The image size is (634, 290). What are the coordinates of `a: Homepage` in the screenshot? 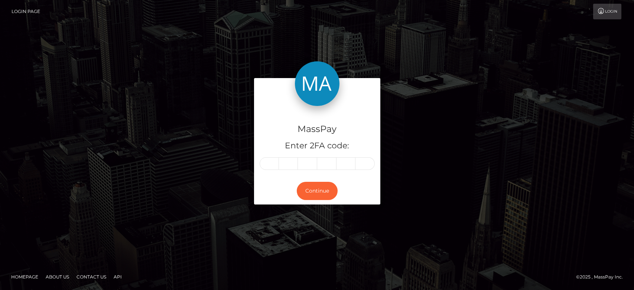 It's located at (25, 276).